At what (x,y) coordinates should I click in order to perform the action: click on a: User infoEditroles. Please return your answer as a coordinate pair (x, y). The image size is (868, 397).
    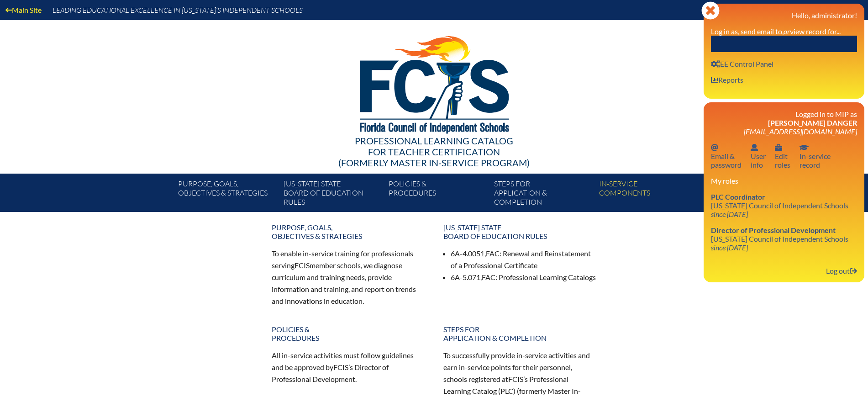
    Looking at the image, I should click on (783, 156).